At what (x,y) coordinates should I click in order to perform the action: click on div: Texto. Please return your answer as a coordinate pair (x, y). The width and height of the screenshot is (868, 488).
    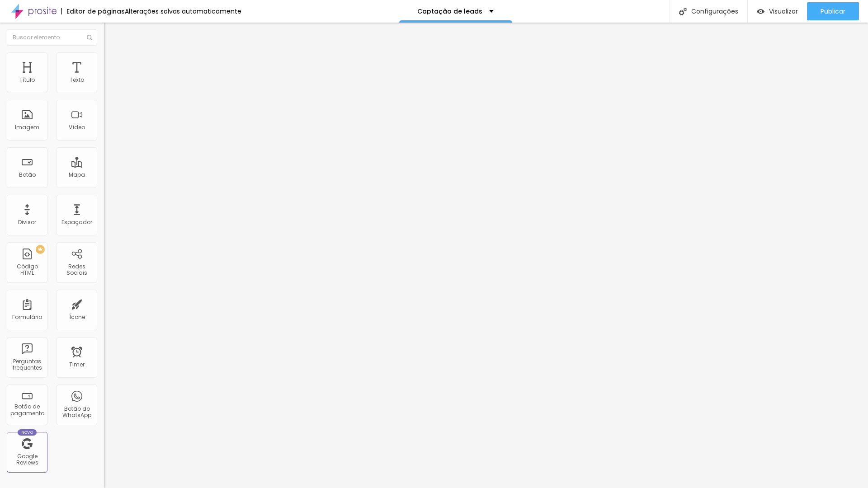
    Looking at the image, I should click on (77, 80).